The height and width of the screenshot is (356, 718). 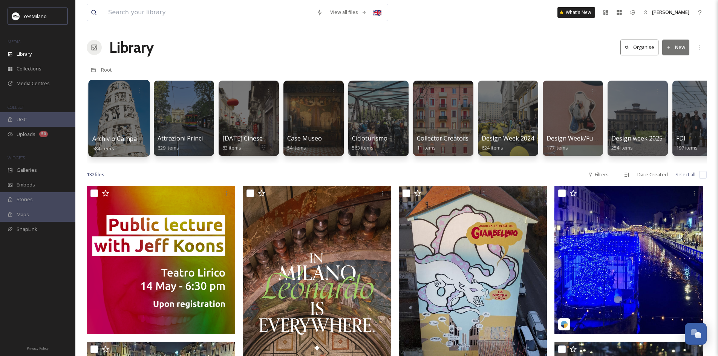 I want to click on span: Select all, so click(x=685, y=174).